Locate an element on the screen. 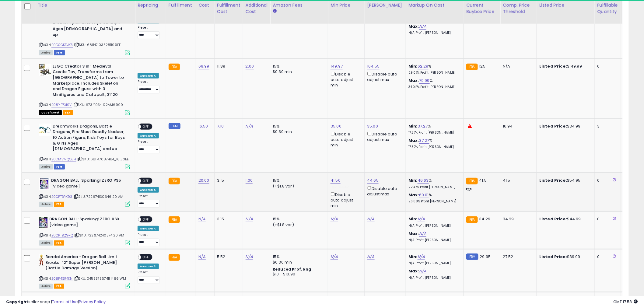 This screenshot has height=308, width=644. a: Privacy Policy is located at coordinates (93, 302).